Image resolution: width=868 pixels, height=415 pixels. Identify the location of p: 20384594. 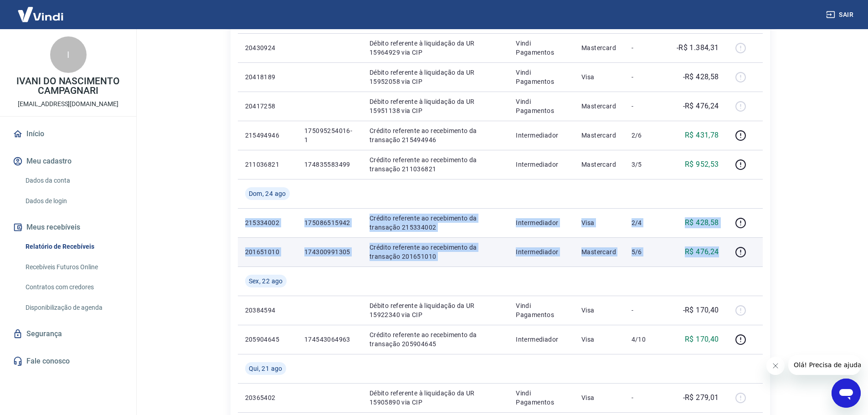
(268, 310).